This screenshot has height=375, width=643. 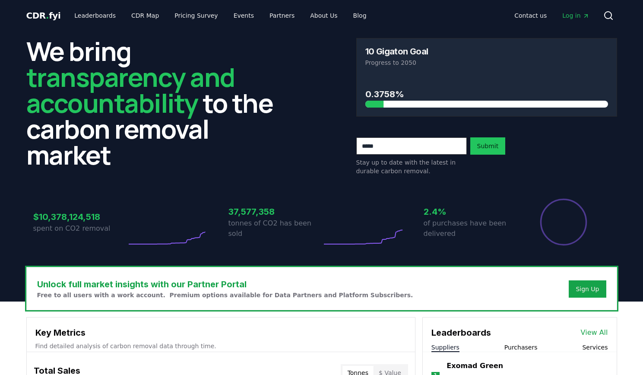 What do you see at coordinates (225, 284) in the screenshot?
I see `h3: Unlock full market insights with our Partner Portal` at bounding box center [225, 284].